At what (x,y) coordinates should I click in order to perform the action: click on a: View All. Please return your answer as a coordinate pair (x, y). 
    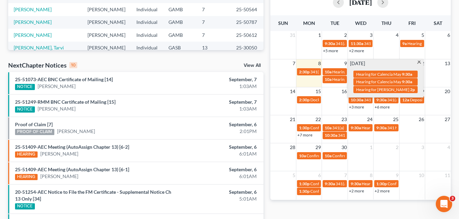
    Looking at the image, I should click on (252, 66).